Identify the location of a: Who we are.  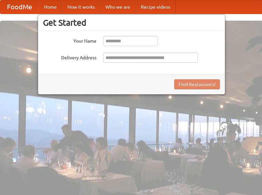
(118, 7).